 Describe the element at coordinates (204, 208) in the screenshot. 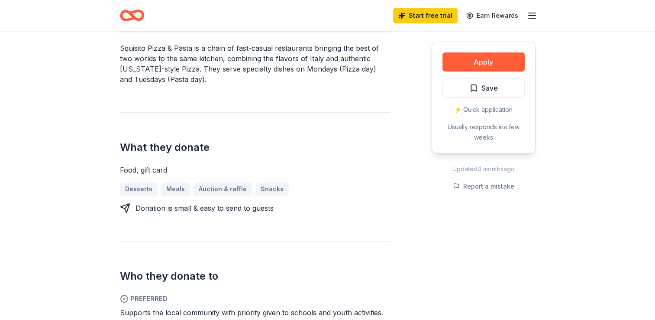

I see `div: Donation is small & easy to send to guests` at that location.